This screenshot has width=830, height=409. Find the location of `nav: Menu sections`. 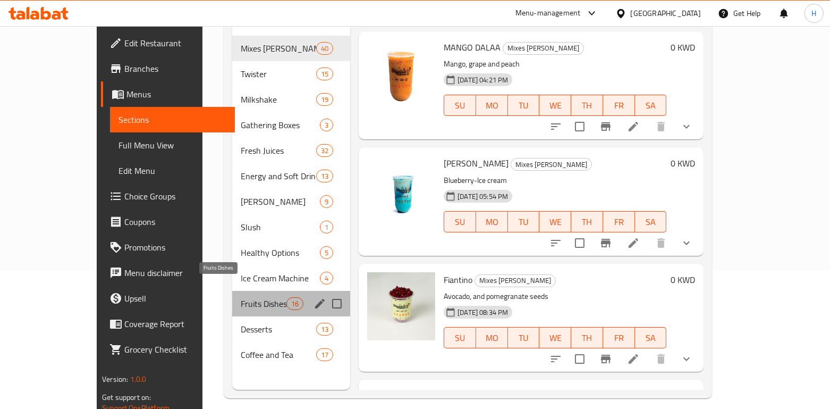

nav: Menu sections is located at coordinates (291, 201).